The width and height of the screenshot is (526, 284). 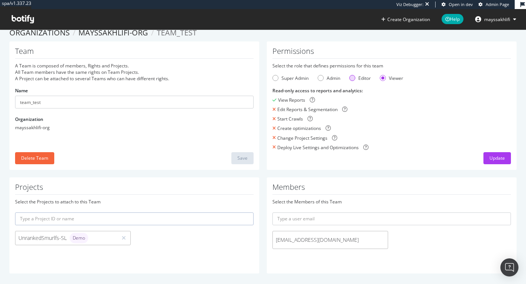 What do you see at coordinates (495, 19) in the screenshot?
I see `button: mayssakhlifi` at bounding box center [495, 19].